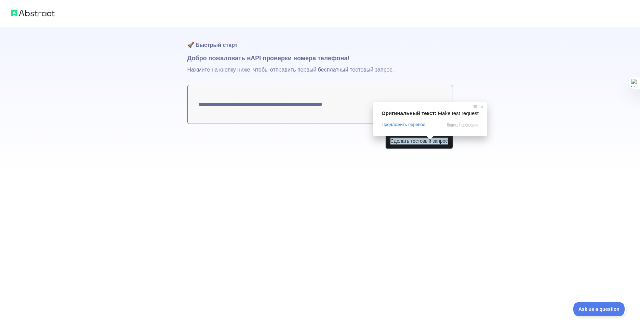  What do you see at coordinates (458, 113) in the screenshot?
I see `span: Make test request` at bounding box center [458, 113].